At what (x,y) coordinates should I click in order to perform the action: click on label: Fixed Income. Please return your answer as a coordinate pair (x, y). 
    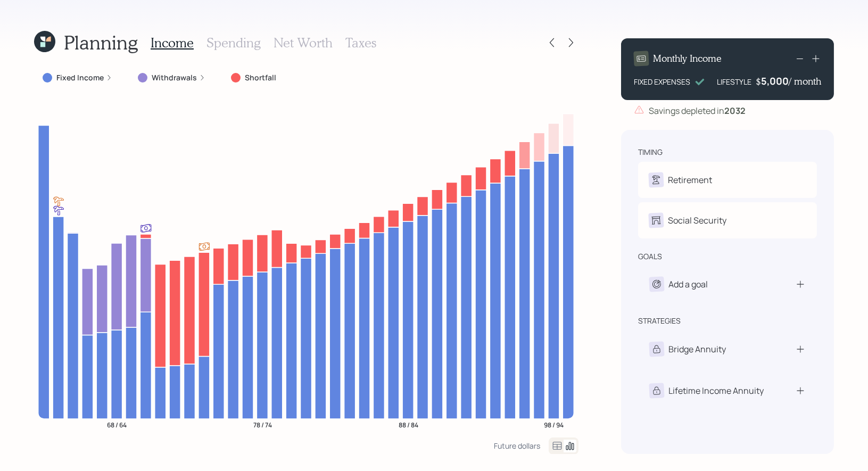
    Looking at the image, I should click on (80, 78).